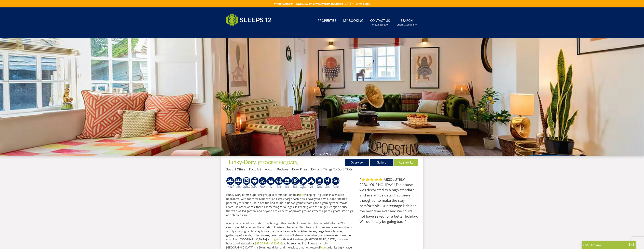  I want to click on a: Extras, so click(315, 169).